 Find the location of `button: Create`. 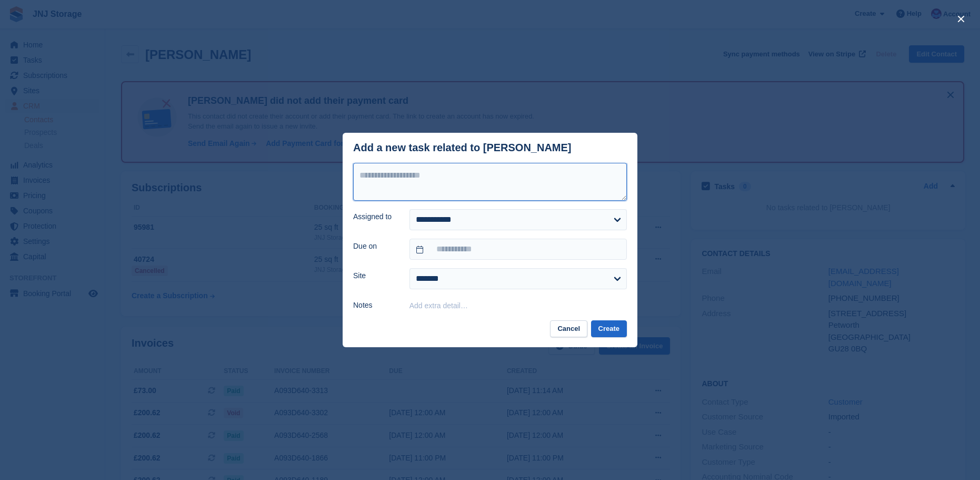

button: Create is located at coordinates (609, 329).